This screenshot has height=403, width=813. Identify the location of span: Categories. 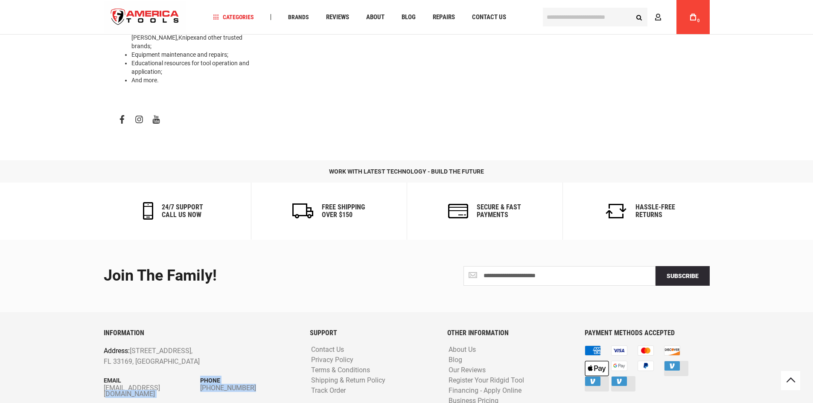
(233, 17).